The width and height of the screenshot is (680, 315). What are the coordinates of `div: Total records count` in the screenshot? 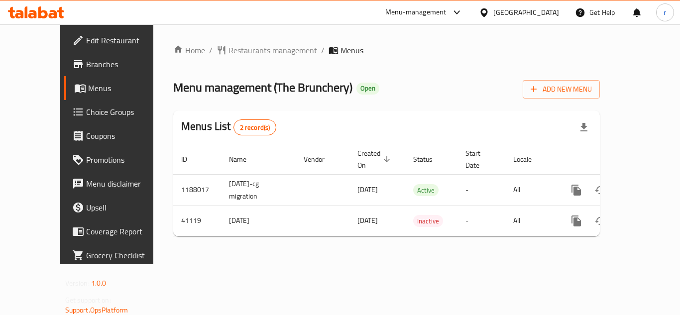 It's located at (255, 127).